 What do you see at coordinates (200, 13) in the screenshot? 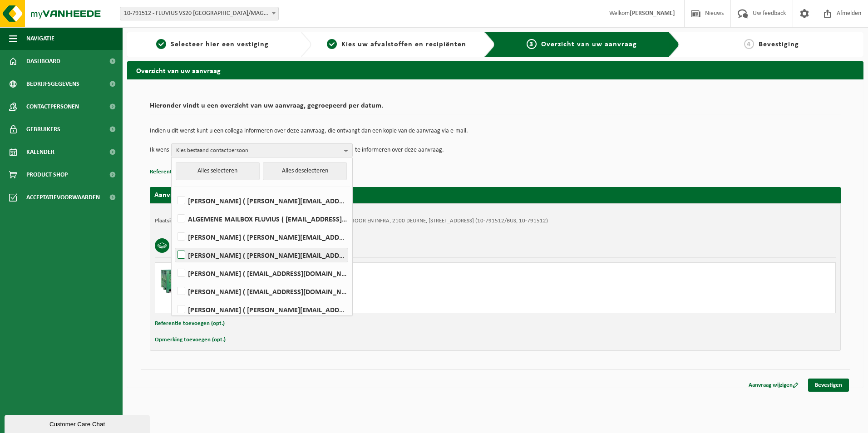
I see `span: 10-791512 - FLUVIUS VS20 ANTWERPEN/MAGAZIJN, KLANTENKANTOOR EN INFRA - DEURNE` at bounding box center [200, 13].